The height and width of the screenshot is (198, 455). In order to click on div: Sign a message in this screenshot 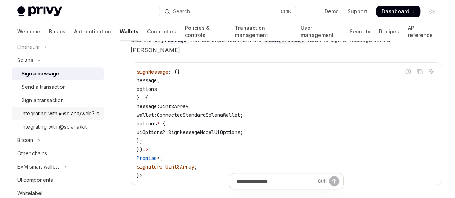, I will do `click(40, 74)`.